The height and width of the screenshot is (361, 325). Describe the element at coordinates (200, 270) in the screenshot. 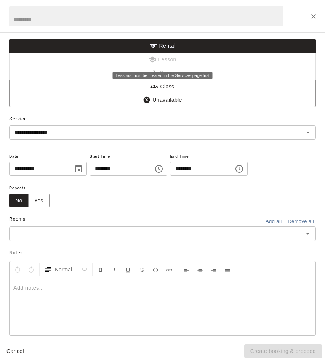

I see `button: Center Align` at that location.